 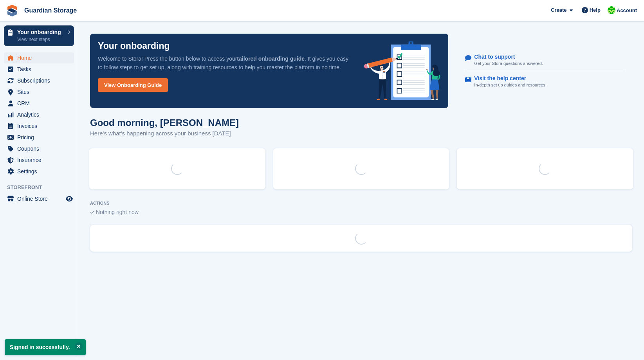 What do you see at coordinates (545, 61) in the screenshot?
I see `a: Chat to support Get your Stora questions answered.` at bounding box center [545, 61].